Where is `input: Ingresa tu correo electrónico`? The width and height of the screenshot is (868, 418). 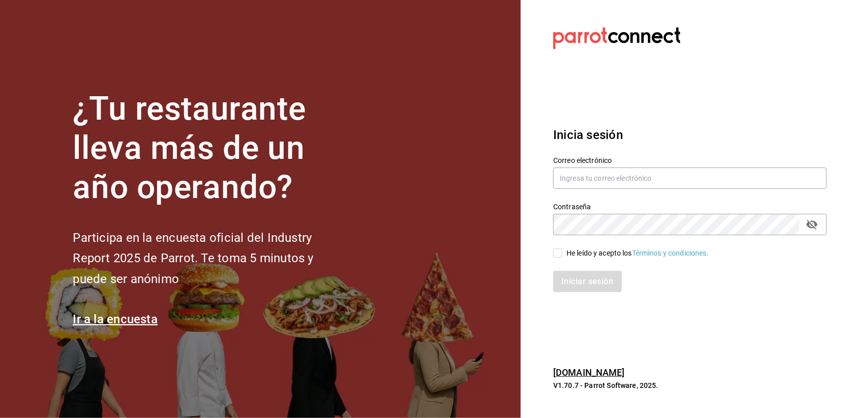
input: Ingresa tu correo electrónico is located at coordinates (690, 178).